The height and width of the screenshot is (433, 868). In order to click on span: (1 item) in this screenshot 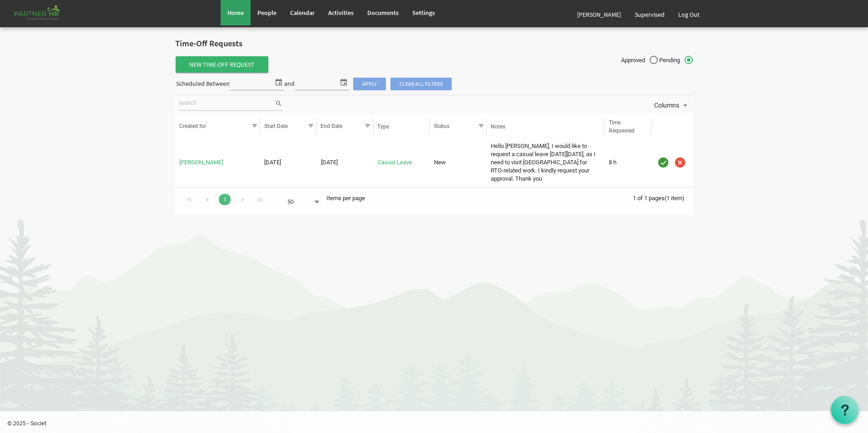, I will do `click(675, 198)`.